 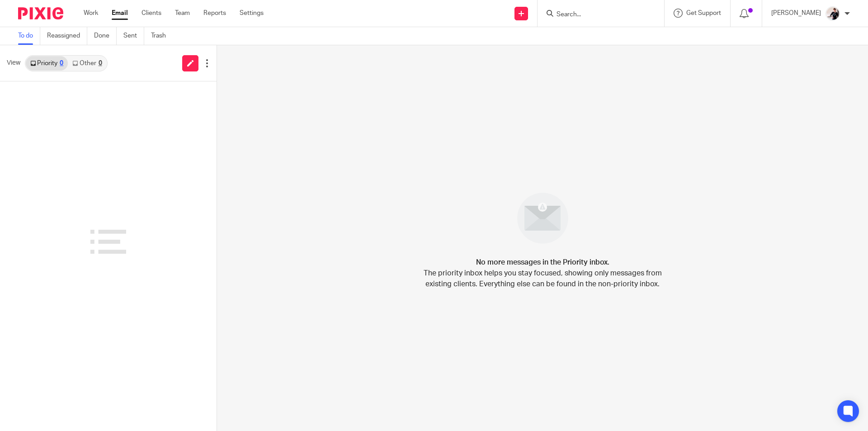 I want to click on img: image, so click(x=542, y=218).